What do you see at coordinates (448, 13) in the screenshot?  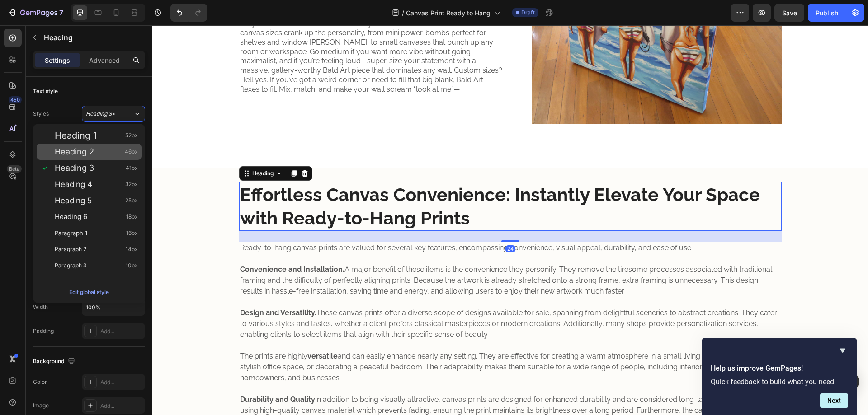 I see `span: Canvas Print Ready to Hang` at bounding box center [448, 13].